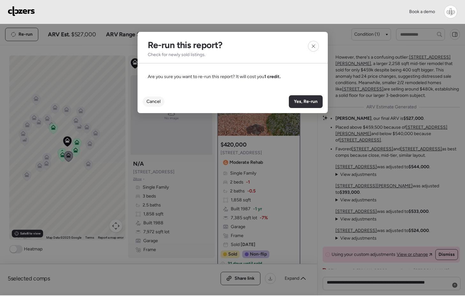  I want to click on span: Book a demo, so click(422, 11).